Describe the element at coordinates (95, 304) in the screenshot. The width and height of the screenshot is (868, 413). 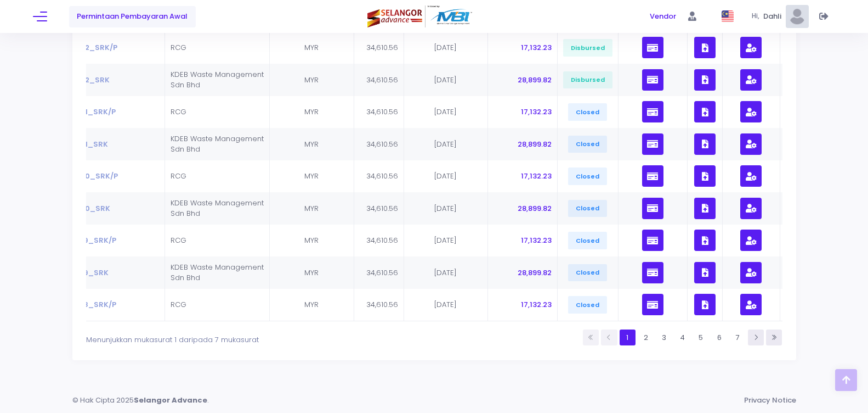
I see `button: 2118_SRK/P` at that location.